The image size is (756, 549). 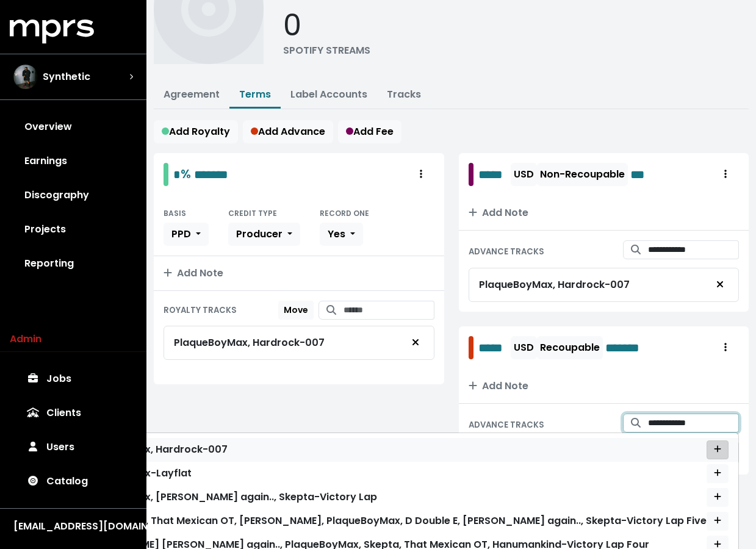 I want to click on button: PPD, so click(x=186, y=235).